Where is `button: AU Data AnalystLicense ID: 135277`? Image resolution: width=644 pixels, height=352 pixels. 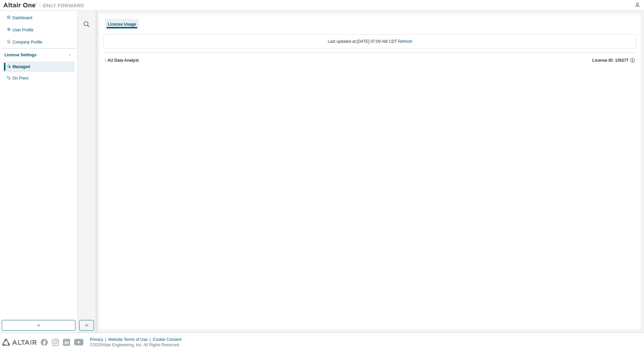
button: AU Data AnalystLicense ID: 135277 is located at coordinates (370, 61).